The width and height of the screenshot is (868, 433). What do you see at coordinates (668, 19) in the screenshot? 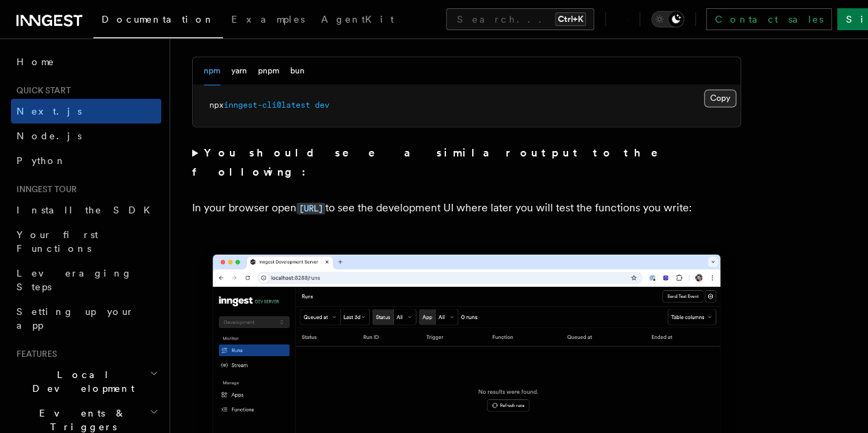
I see `button: Toggle dark mode` at bounding box center [668, 19].